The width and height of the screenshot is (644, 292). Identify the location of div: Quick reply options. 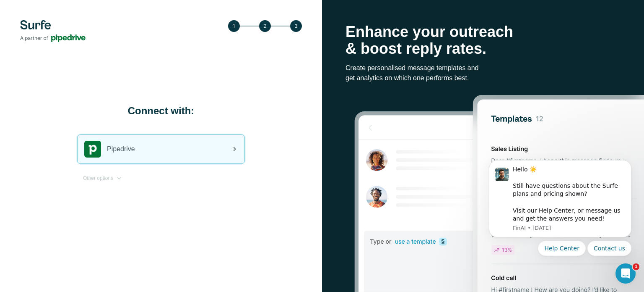
(84, 116).